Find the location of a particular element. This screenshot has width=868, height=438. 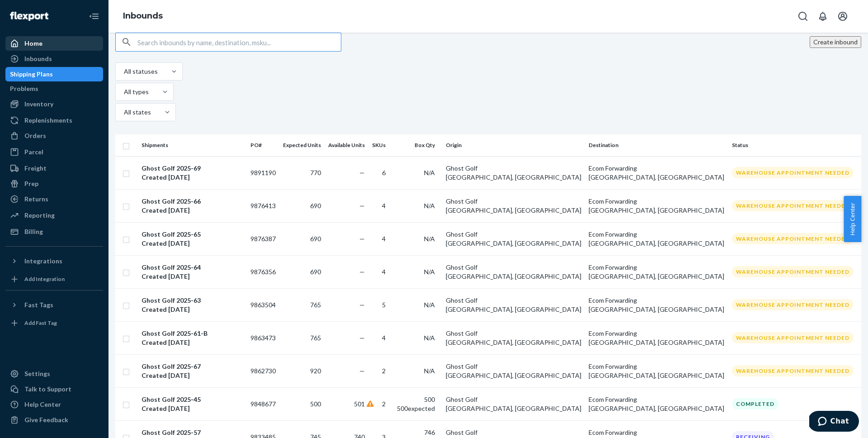

span: Help Center is located at coordinates (852, 219).